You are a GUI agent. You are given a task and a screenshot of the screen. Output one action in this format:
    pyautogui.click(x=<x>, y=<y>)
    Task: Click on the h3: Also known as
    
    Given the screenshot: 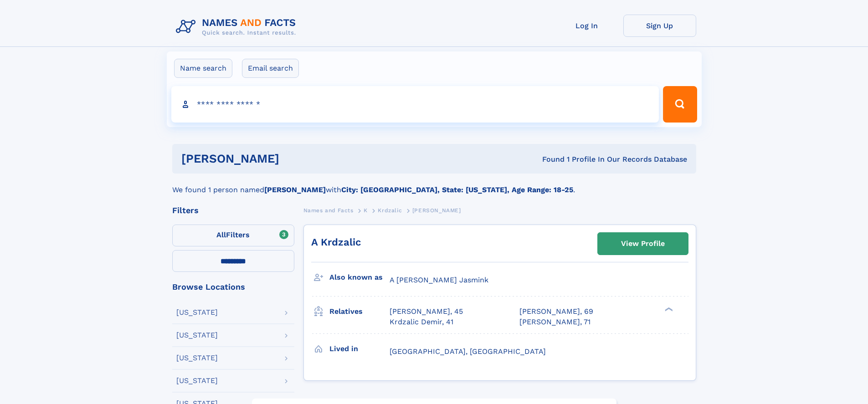 What is the action you would take?
    pyautogui.click(x=360, y=277)
    